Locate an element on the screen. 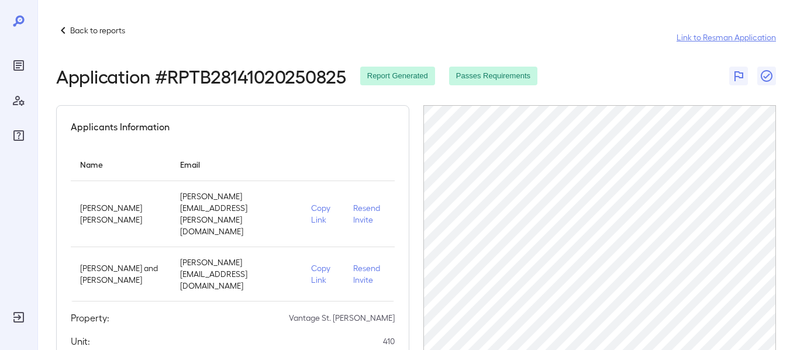 The width and height of the screenshot is (790, 350). span: Report Generated is located at coordinates (397, 76).